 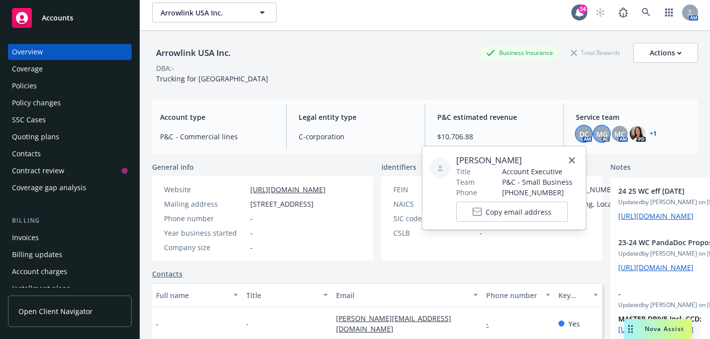 I want to click on a: Coverage, so click(x=70, y=69).